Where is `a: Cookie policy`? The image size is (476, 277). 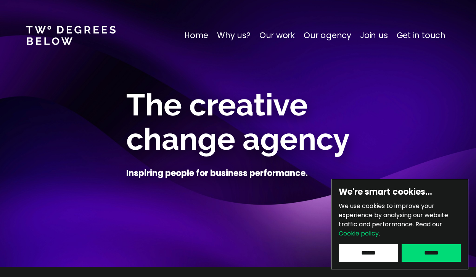
a: Cookie policy is located at coordinates (359, 233).